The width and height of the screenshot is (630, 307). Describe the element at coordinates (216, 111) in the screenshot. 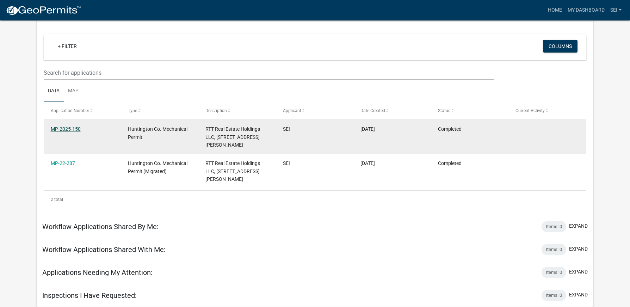

I see `span: Description` at that location.